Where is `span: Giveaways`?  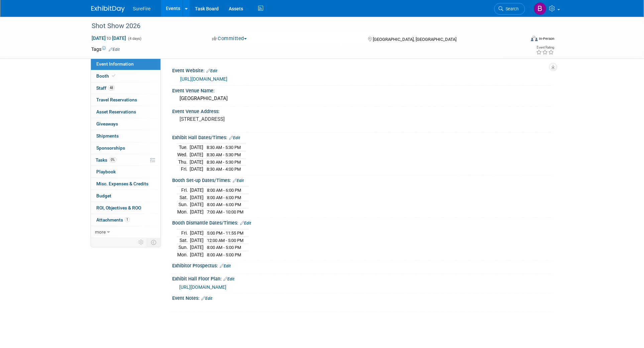
span: Giveaways is located at coordinates (107, 124).